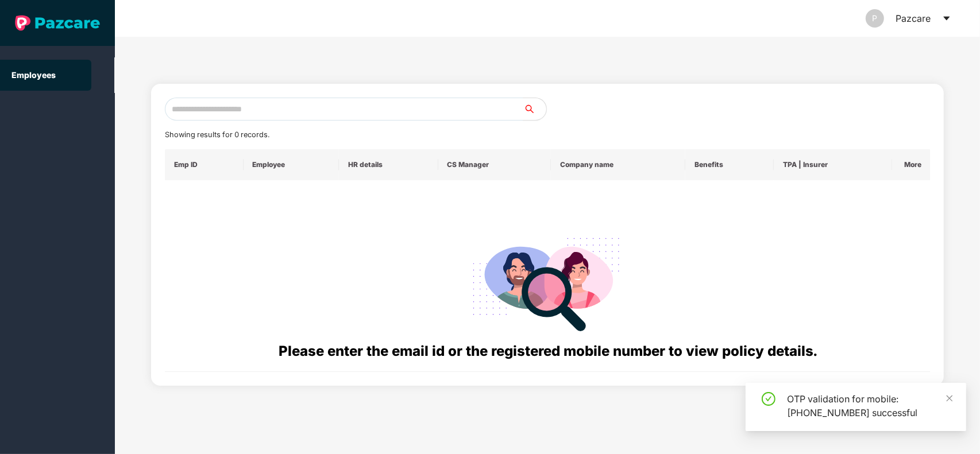  What do you see at coordinates (548, 351) in the screenshot?
I see `span: Please enter the email id or the registered mobile number to view policy details.` at bounding box center [548, 351].